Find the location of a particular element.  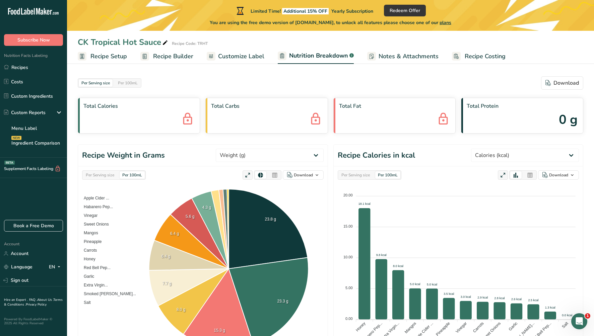

tspan: Carrots is located at coordinates (478, 328).